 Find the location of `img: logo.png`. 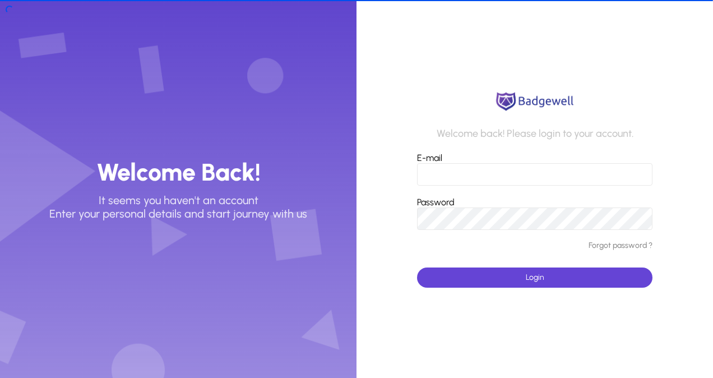

img: logo.png is located at coordinates (535, 101).